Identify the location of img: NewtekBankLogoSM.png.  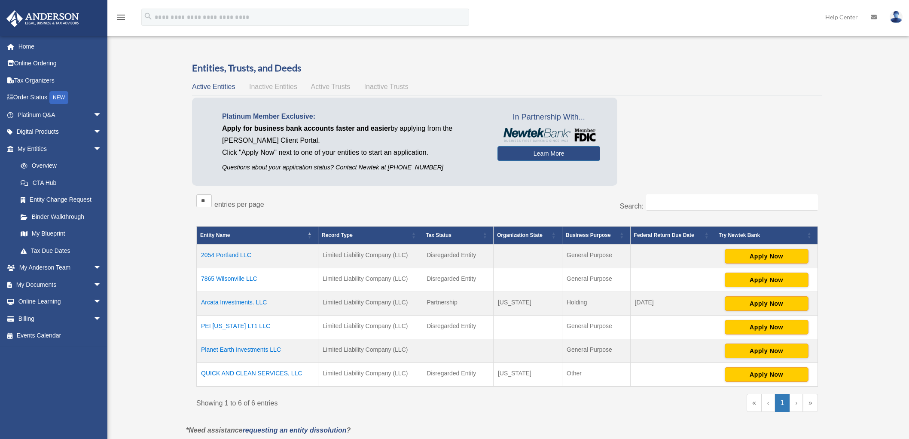
(549, 135).